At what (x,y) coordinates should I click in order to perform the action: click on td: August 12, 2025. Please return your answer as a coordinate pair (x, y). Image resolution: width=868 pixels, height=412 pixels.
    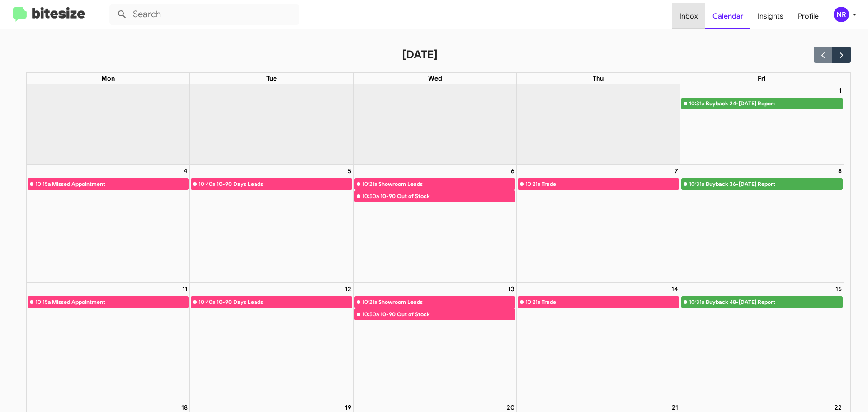
    Looking at the image, I should click on (271, 342).